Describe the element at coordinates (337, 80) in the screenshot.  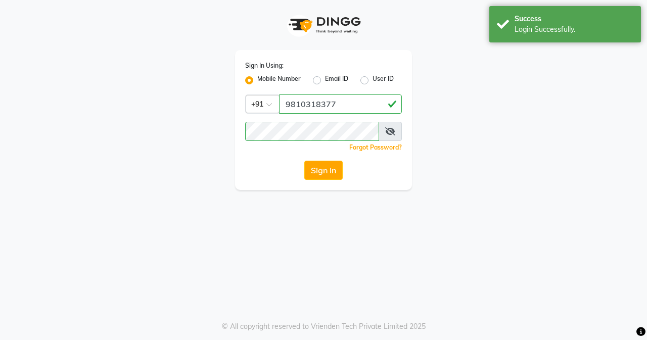
I see `label: Email ID` at that location.